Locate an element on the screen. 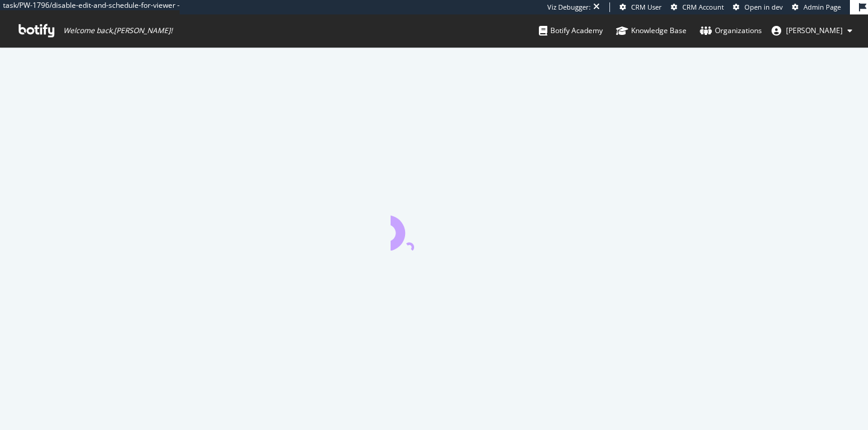  div: Organizations is located at coordinates (730, 31).